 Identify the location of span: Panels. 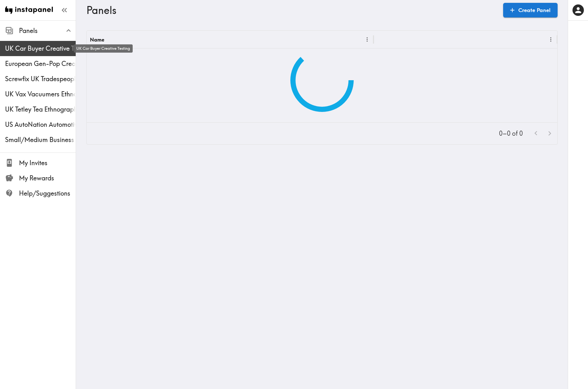
(47, 31).